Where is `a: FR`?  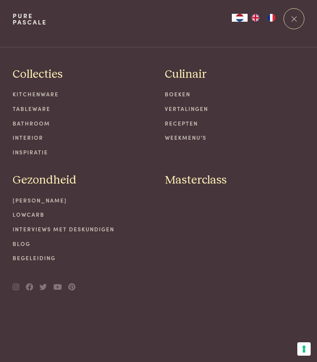 a: FR is located at coordinates (271, 18).